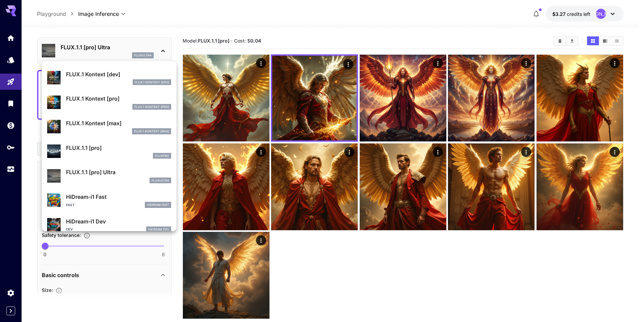 Image resolution: width=644 pixels, height=322 pixels. What do you see at coordinates (118, 197) in the screenshot?
I see `p: HiDream-i1 Fast` at bounding box center [118, 197].